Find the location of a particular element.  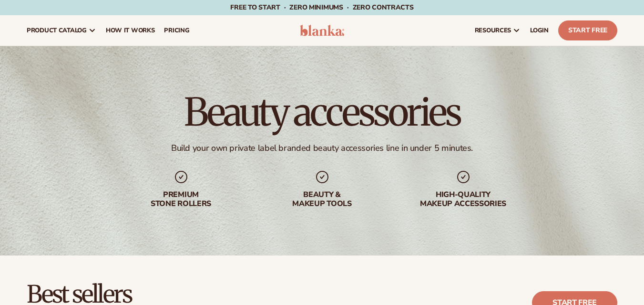

span: product catalog is located at coordinates (57, 30).